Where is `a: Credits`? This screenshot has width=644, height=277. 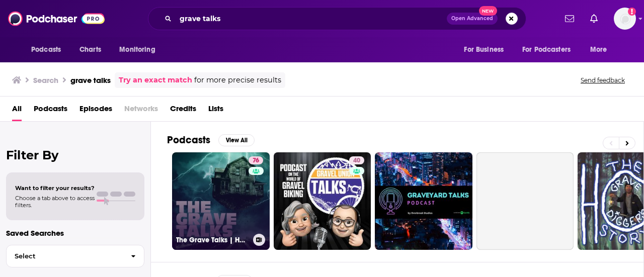
a: Credits is located at coordinates (183, 111).